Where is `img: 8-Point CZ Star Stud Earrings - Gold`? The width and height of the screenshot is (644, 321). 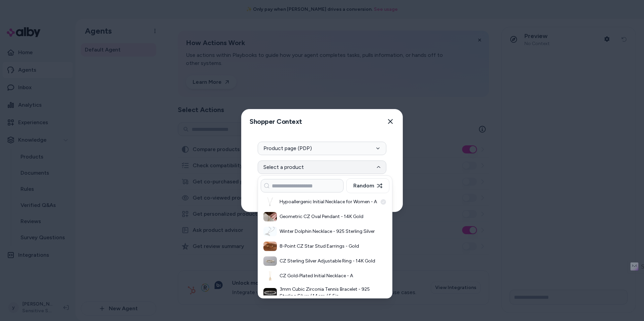 img: 8-Point CZ Star Stud Earrings - Gold is located at coordinates (270, 246).